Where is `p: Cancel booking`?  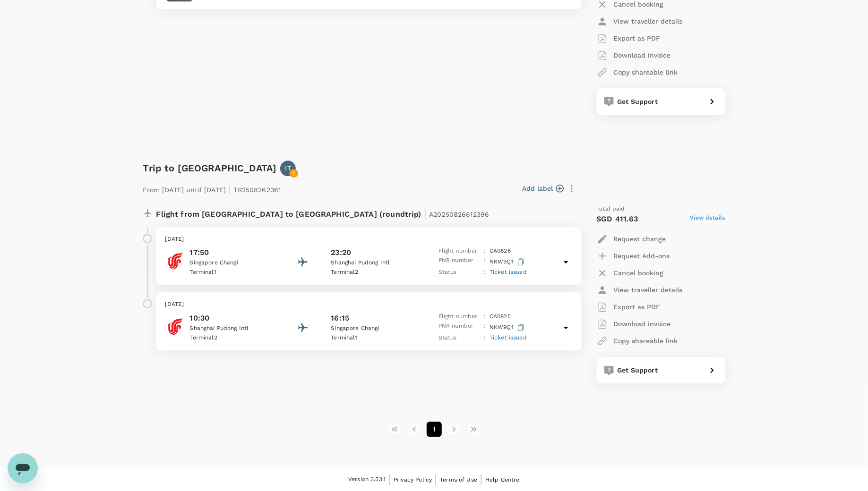 p: Cancel booking is located at coordinates (639, 273).